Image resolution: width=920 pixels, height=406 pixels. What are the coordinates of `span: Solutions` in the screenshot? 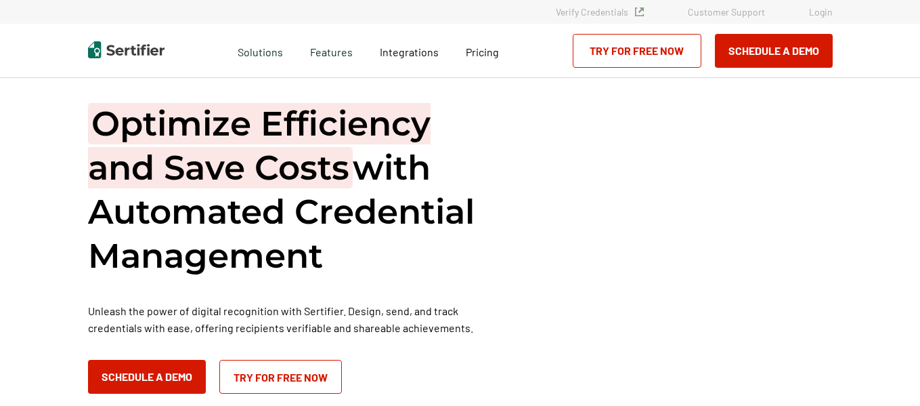 It's located at (260, 50).